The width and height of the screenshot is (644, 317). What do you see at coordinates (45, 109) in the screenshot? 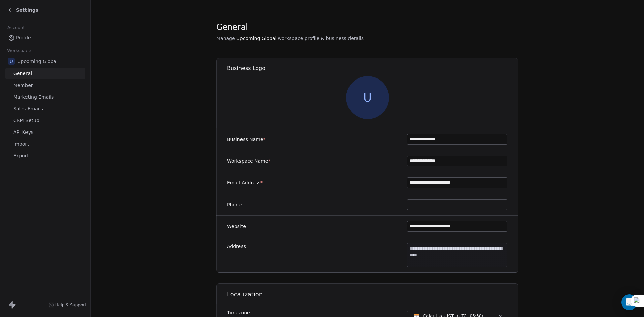
I see `a: Sales Emails` at bounding box center [45, 109].